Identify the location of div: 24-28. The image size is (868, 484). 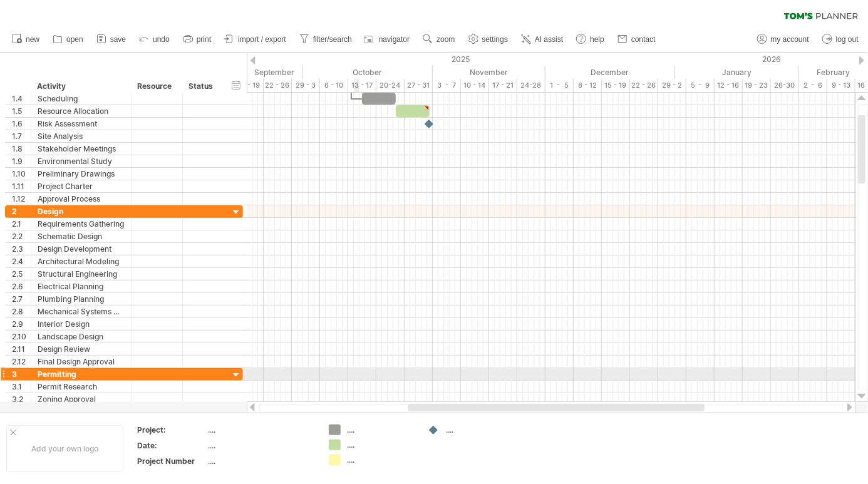
(532, 85).